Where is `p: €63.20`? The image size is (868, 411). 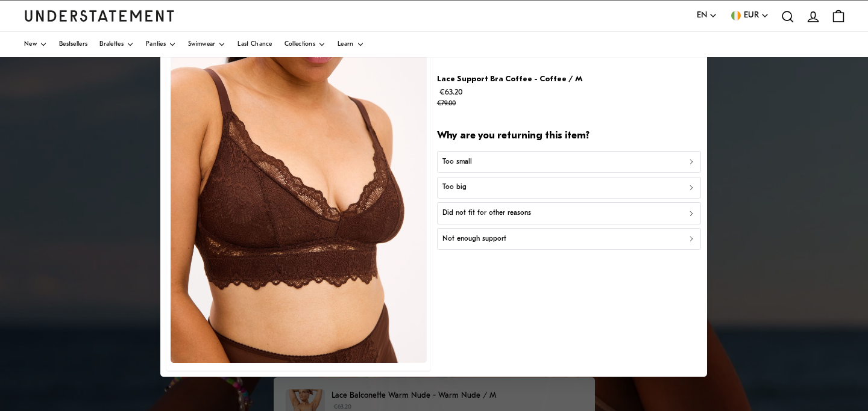 p: €63.20 is located at coordinates (510, 98).